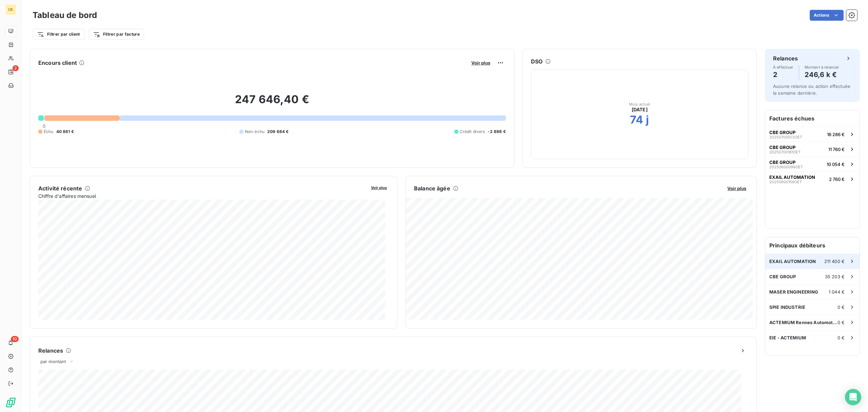 Image resolution: width=868 pixels, height=412 pixels. What do you see at coordinates (786, 167) in the screenshot?
I see `span: 20250600099OET` at bounding box center [786, 167].